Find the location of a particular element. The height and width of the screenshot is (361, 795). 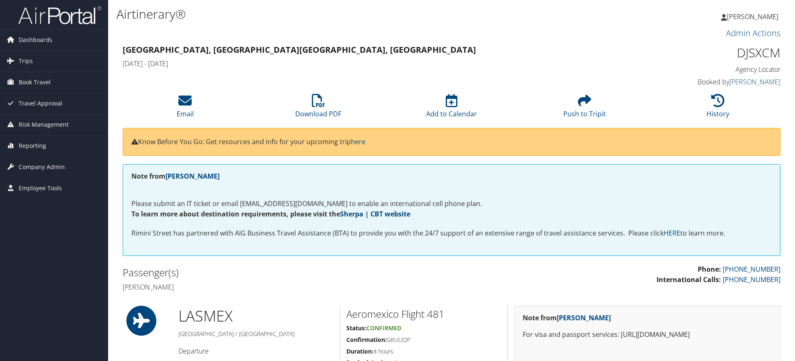

img: airportal-logo.png is located at coordinates (60, 15).